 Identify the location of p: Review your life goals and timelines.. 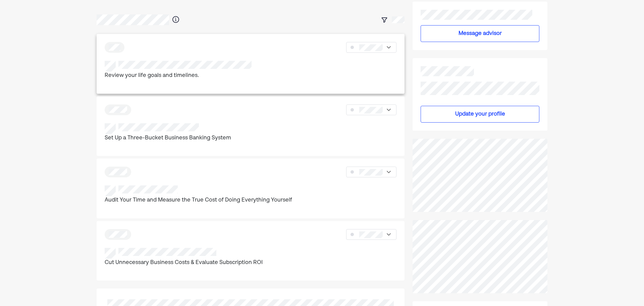
(178, 76).